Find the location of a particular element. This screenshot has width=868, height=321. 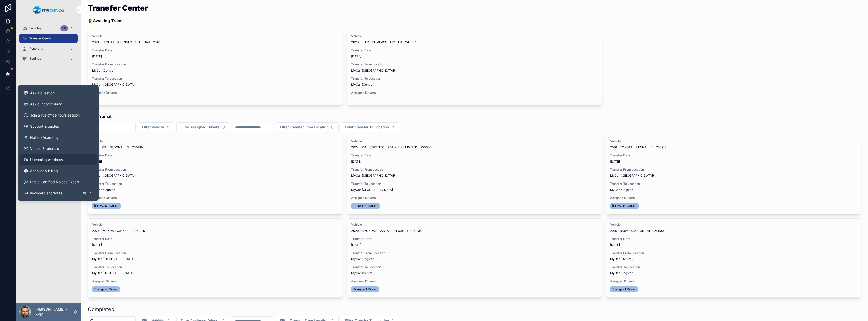

span: 2021 - TOYOTA - 4RUNNER - OFF ROAD - 251230 is located at coordinates (128, 42).